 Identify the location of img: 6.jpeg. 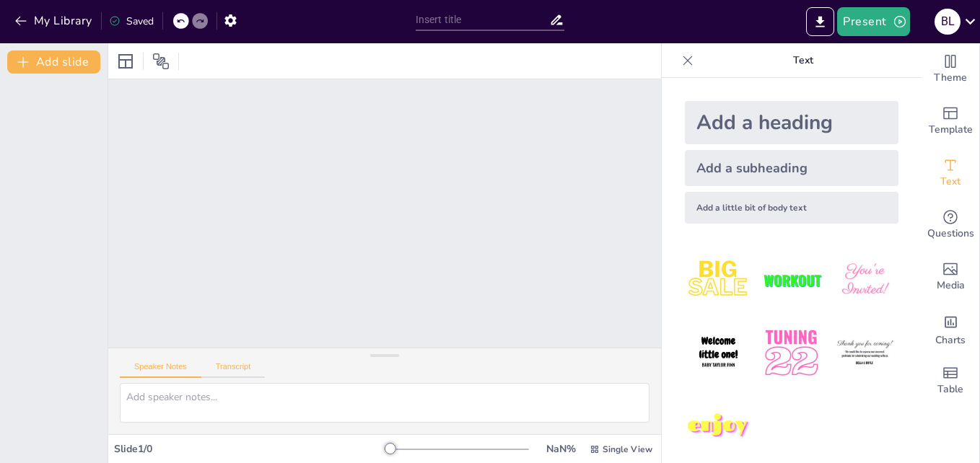
(865, 352).